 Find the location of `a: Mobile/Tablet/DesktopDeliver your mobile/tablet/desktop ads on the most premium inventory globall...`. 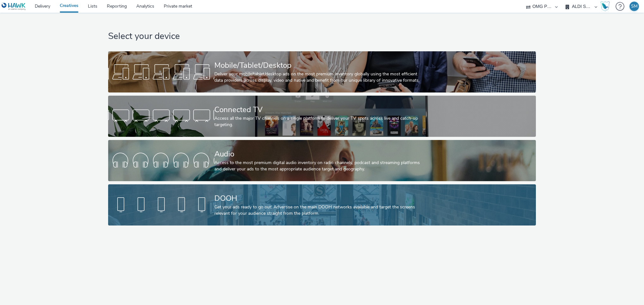

a: Mobile/Tablet/DesktopDeliver your mobile/tablet/desktop ads on the most premium inventory globall... is located at coordinates (322, 72).